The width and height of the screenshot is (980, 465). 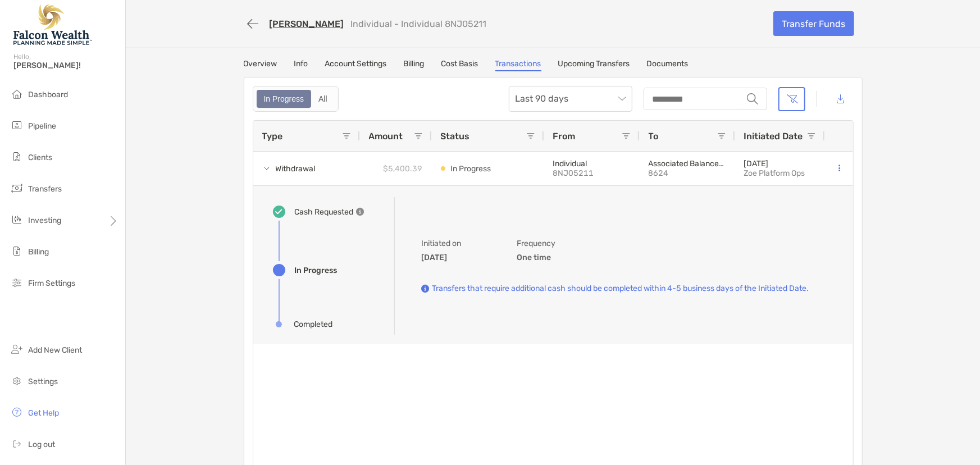 I want to click on span: Amount, so click(x=386, y=135).